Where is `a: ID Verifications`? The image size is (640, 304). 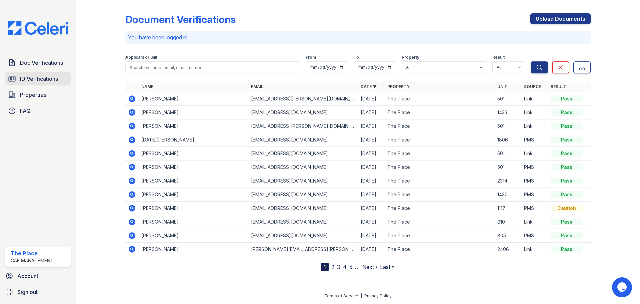
a: ID Verifications is located at coordinates (38, 79).